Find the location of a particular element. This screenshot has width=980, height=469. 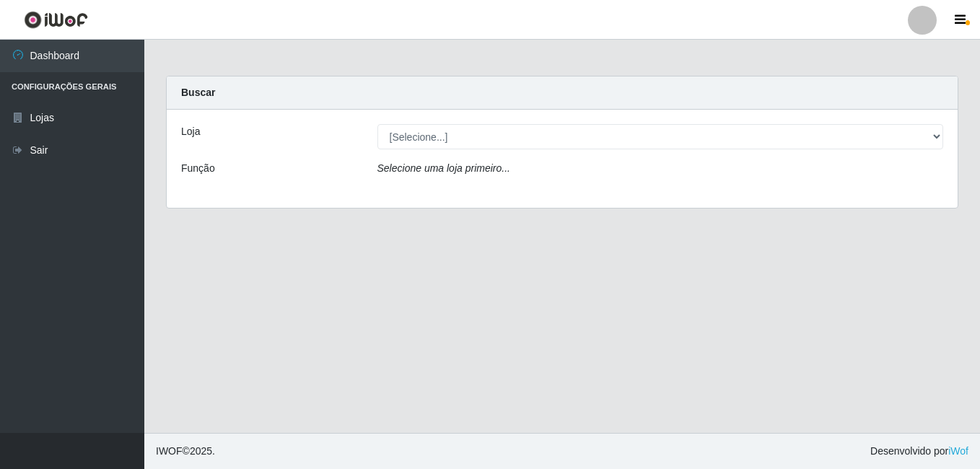

label: Loja is located at coordinates (191, 131).